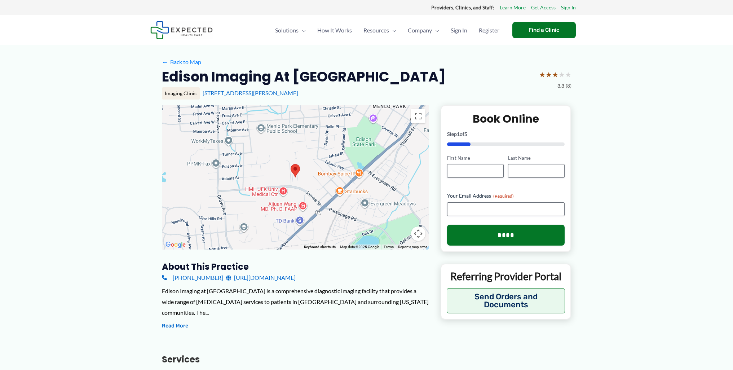  Describe the element at coordinates (475, 158) in the screenshot. I see `label: First Name` at that location.